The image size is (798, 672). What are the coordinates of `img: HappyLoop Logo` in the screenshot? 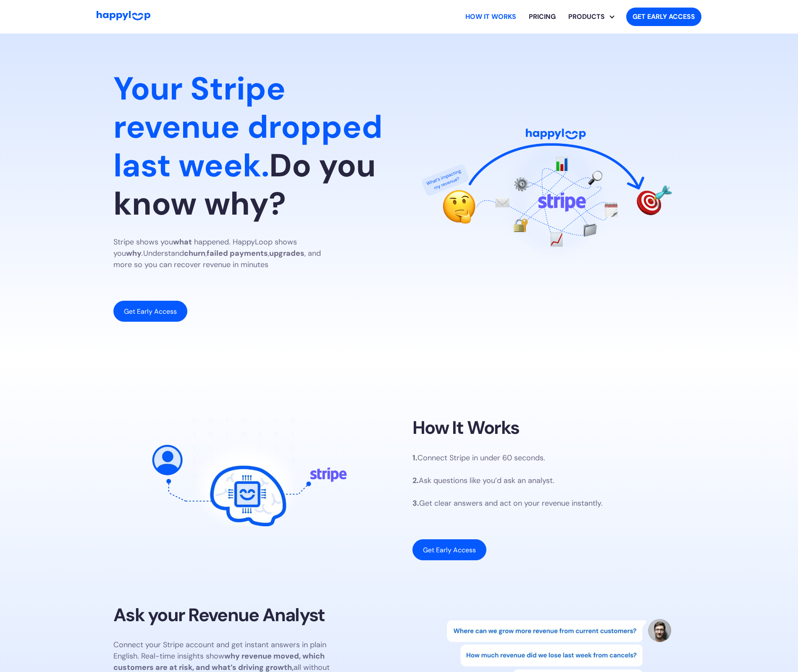 It's located at (124, 15).